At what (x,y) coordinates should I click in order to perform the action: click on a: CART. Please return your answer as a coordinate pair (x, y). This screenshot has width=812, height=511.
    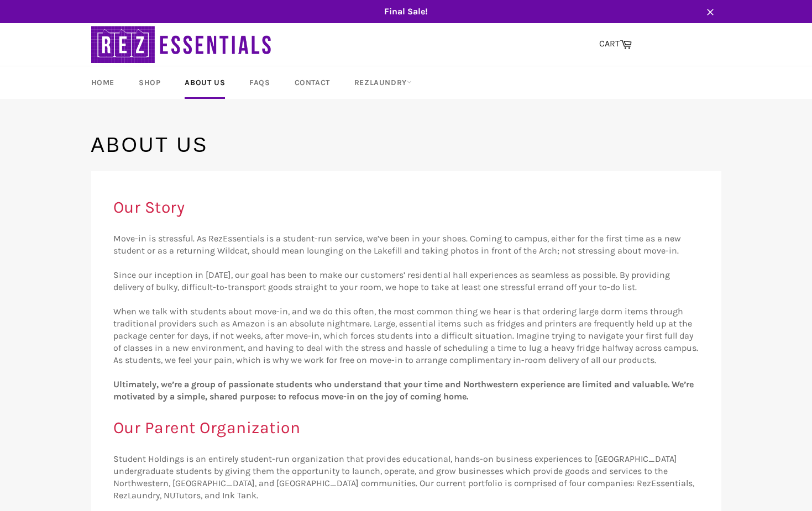
    Looking at the image, I should click on (615, 44).